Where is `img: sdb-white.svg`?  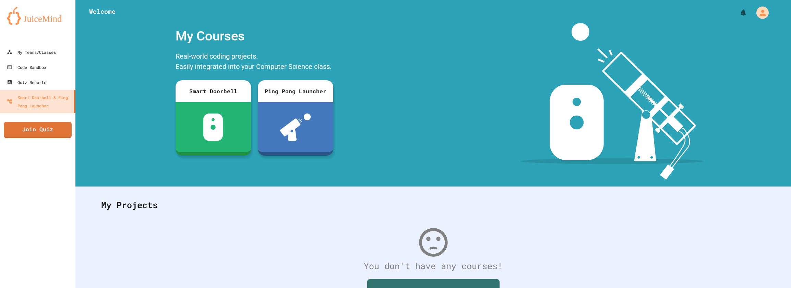 img: sdb-white.svg is located at coordinates (213, 127).